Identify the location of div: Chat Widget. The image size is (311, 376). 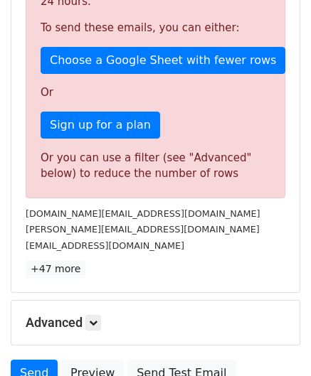
(275, 342).